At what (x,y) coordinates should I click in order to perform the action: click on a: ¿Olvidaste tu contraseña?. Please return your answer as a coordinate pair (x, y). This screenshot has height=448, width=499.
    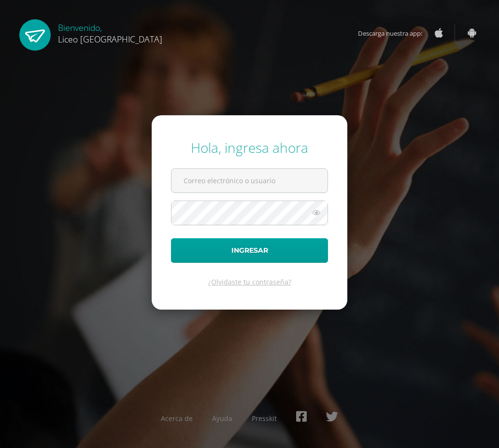
    Looking at the image, I should click on (250, 282).